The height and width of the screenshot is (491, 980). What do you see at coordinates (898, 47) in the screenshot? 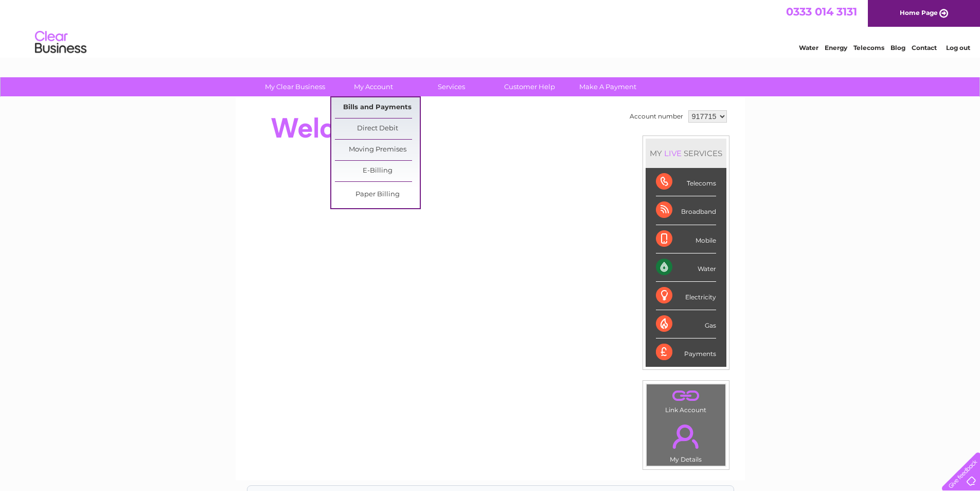
I see `a: Blog` at bounding box center [898, 47].